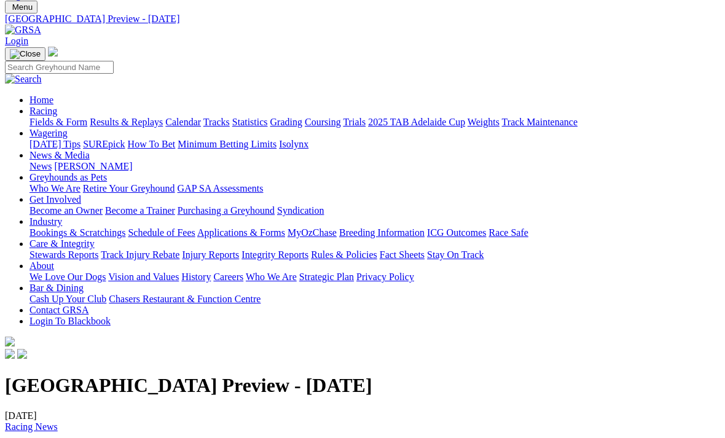 The image size is (725, 438). What do you see at coordinates (196, 276) in the screenshot?
I see `a: History` at bounding box center [196, 276].